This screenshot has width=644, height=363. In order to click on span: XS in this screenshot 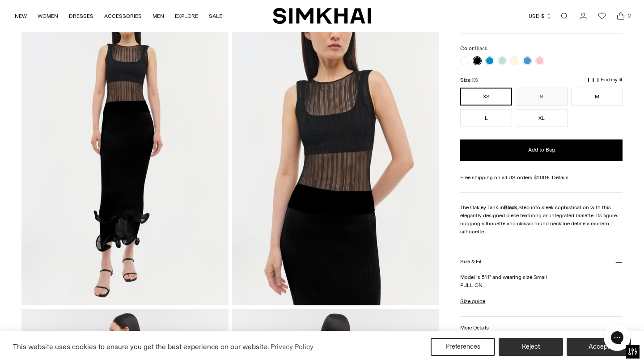, I will do `click(475, 80)`.